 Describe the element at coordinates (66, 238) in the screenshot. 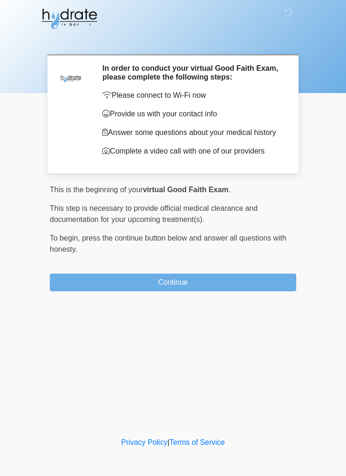

I see `span: To begin,` at that location.